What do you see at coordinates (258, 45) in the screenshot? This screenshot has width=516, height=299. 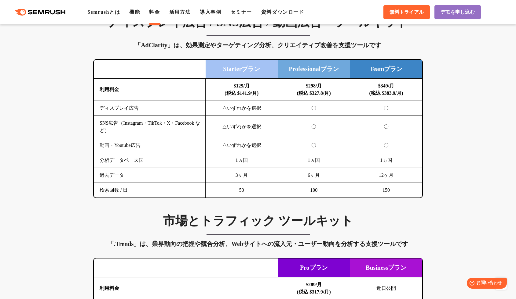 I see `div: 「AdClarity」は、効果測定やターゲティング分析、クリエイティブ改善を支援ツールです` at bounding box center [258, 45].